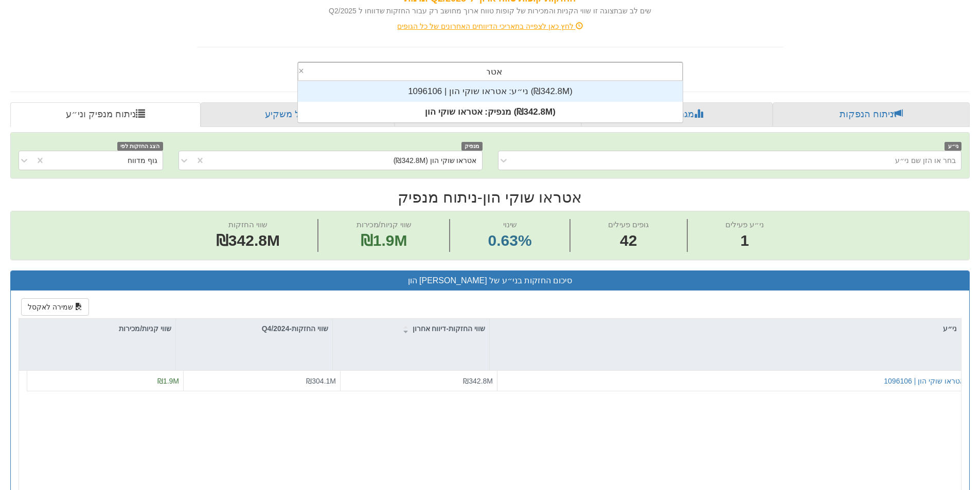 The width and height of the screenshot is (980, 490). What do you see at coordinates (744, 224) in the screenshot?
I see `span: ני״ע פעילים` at bounding box center [744, 224].